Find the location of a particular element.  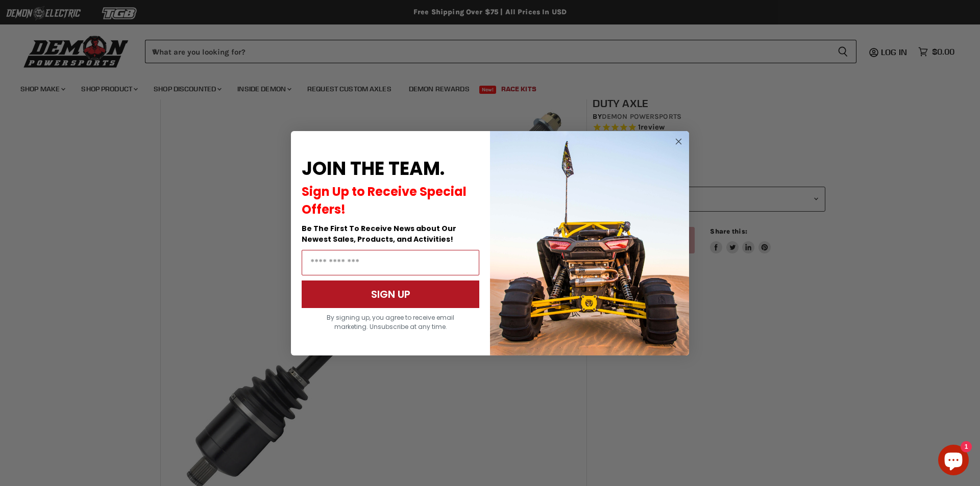

inbox-online-store-chat: Shopify online store chat is located at coordinates (953, 461).